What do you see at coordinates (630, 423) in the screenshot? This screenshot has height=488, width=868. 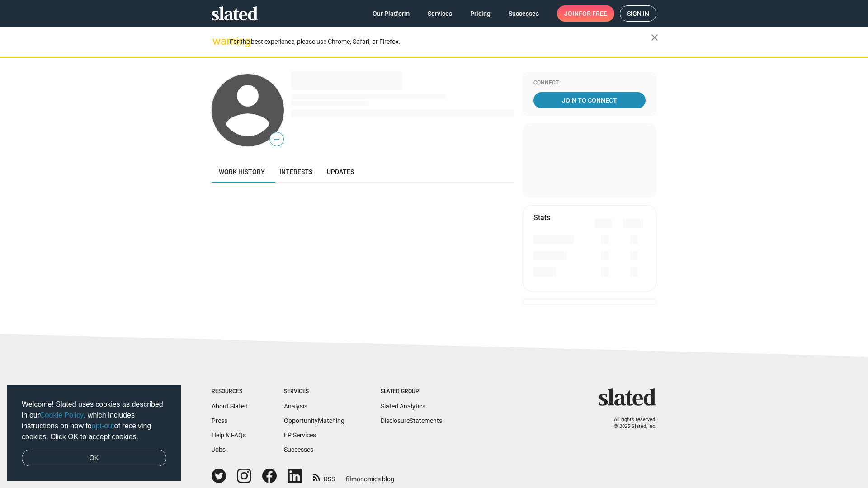 I see `p: All rights reserved. © 2025 Slated, Inc.` at bounding box center [630, 423].